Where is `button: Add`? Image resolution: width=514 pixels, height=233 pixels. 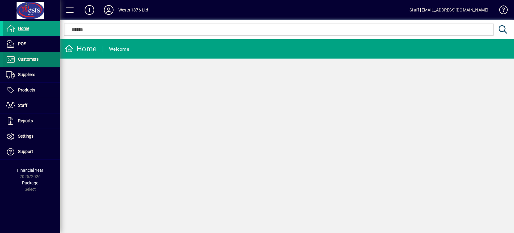
button: Add is located at coordinates (89, 10).